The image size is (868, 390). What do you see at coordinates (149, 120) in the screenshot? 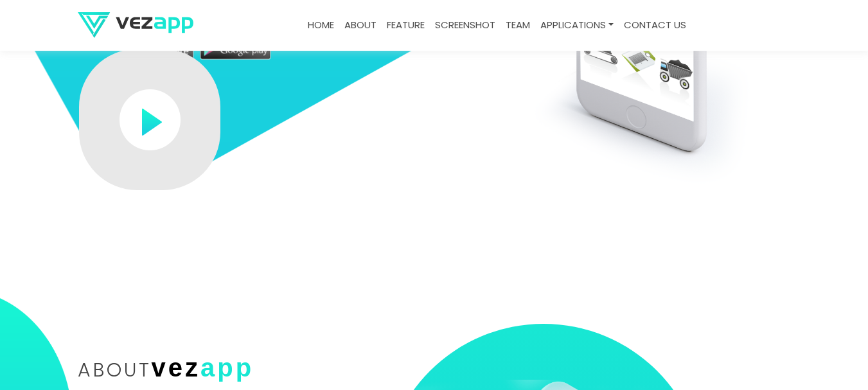
I see `img: play-button` at bounding box center [149, 120].